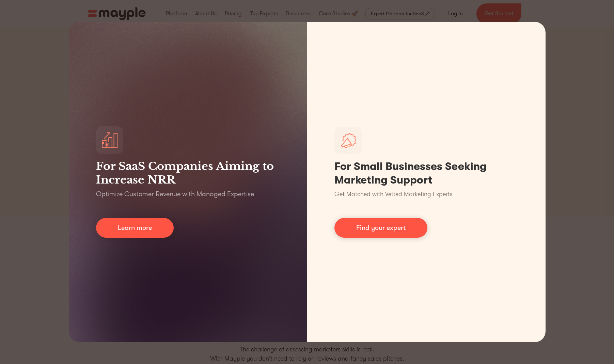 This screenshot has height=364, width=614. Describe the element at coordinates (380, 228) in the screenshot. I see `a: Find your expert` at that location.